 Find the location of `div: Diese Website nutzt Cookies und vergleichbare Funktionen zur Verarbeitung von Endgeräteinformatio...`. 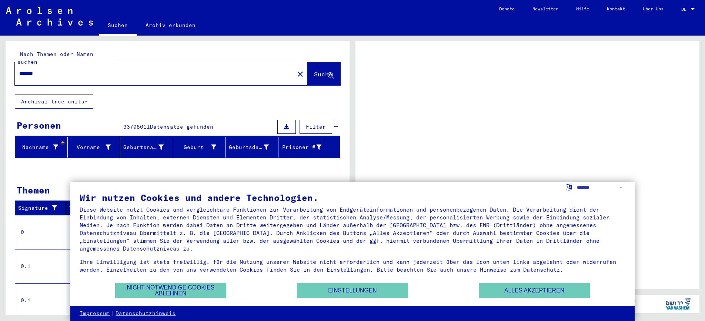

div: Diese Website nutzt Cookies und vergleichbare Funktionen zur Verarbeitung von Endgeräteinformatio... is located at coordinates (352, 229).